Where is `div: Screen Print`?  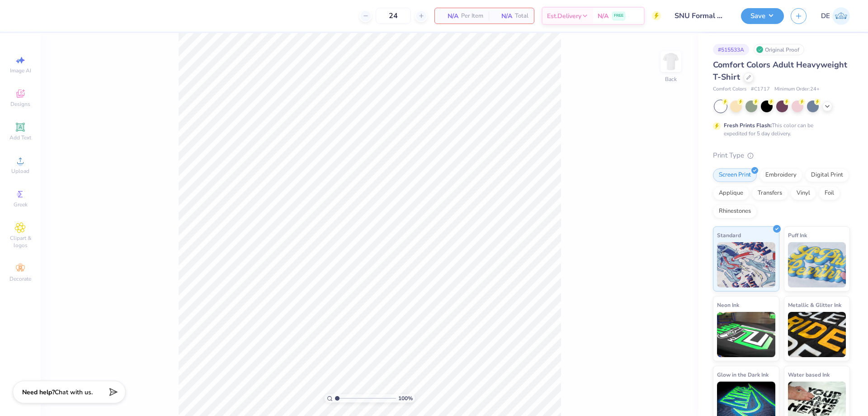
div: Screen Print is located at coordinates (735, 175).